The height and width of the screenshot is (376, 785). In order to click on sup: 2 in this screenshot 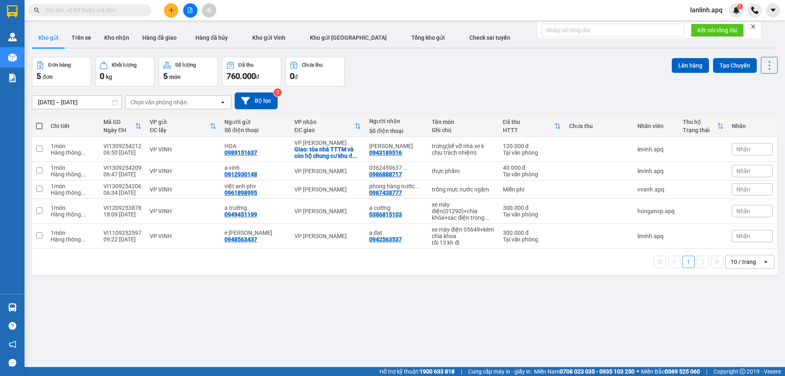, I will do `click(278, 92)`.